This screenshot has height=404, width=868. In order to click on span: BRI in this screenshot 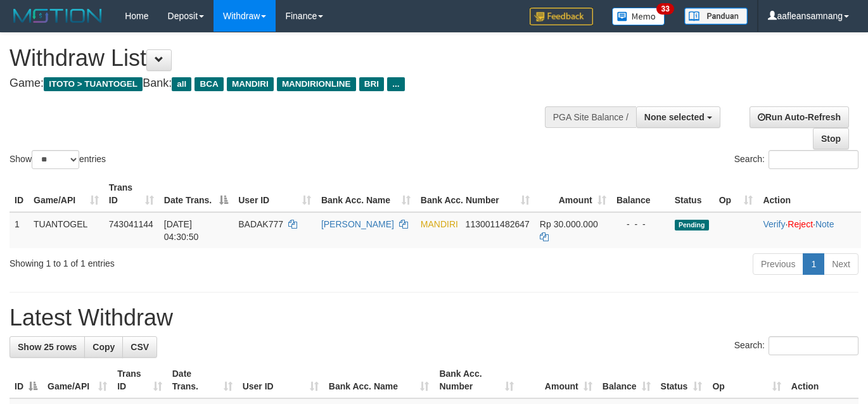, I will do `click(372, 84)`.